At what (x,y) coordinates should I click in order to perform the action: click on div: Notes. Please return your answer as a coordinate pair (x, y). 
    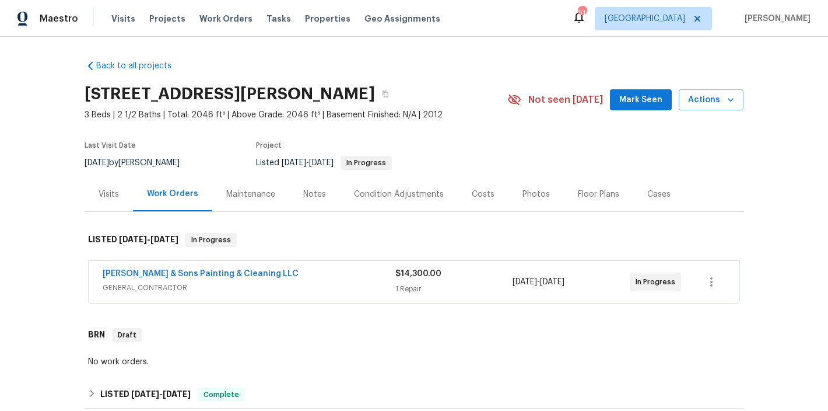
    Looking at the image, I should click on (314, 194).